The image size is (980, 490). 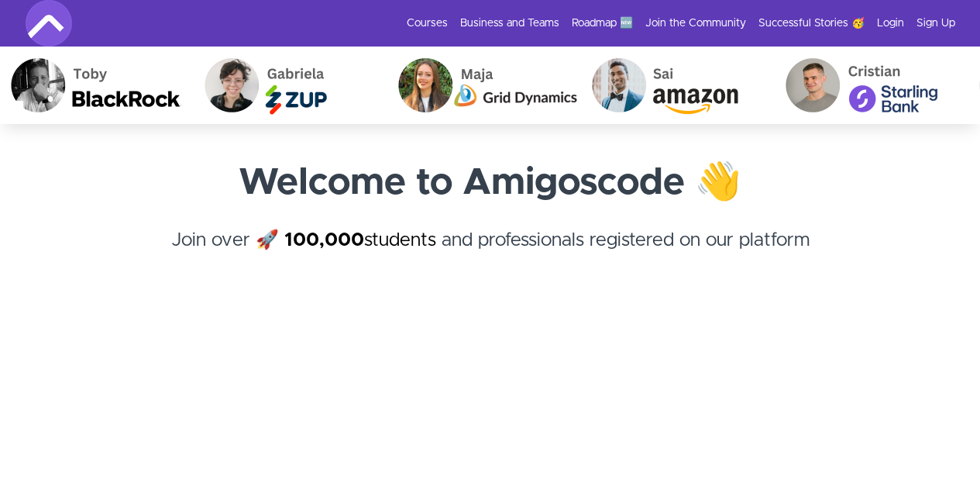 What do you see at coordinates (811, 23) in the screenshot?
I see `a: Successful Stories 🥳` at bounding box center [811, 23].